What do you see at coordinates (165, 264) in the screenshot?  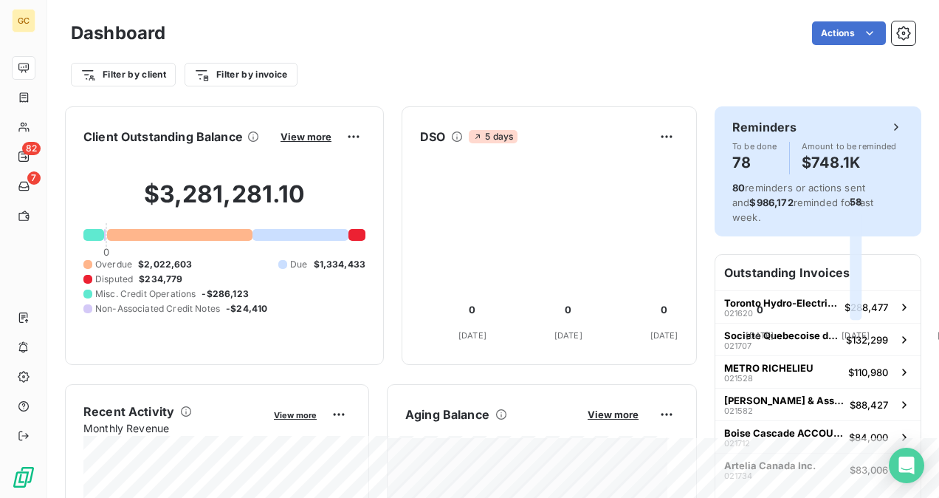 I see `span: $2,022,603` at bounding box center [165, 264].